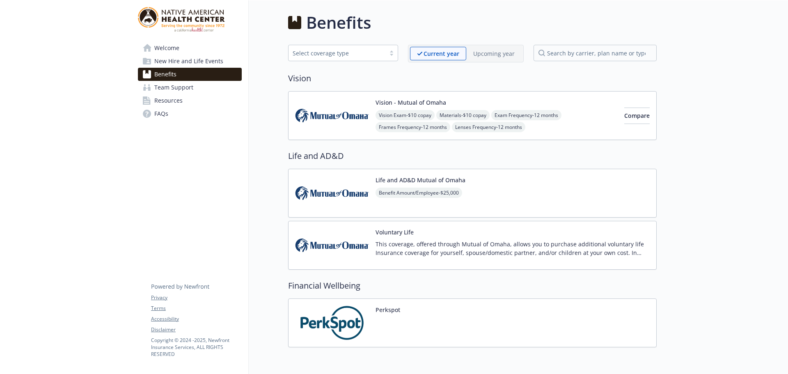 The width and height of the screenshot is (788, 374). I want to click on a: New Hire and Life Events, so click(190, 61).